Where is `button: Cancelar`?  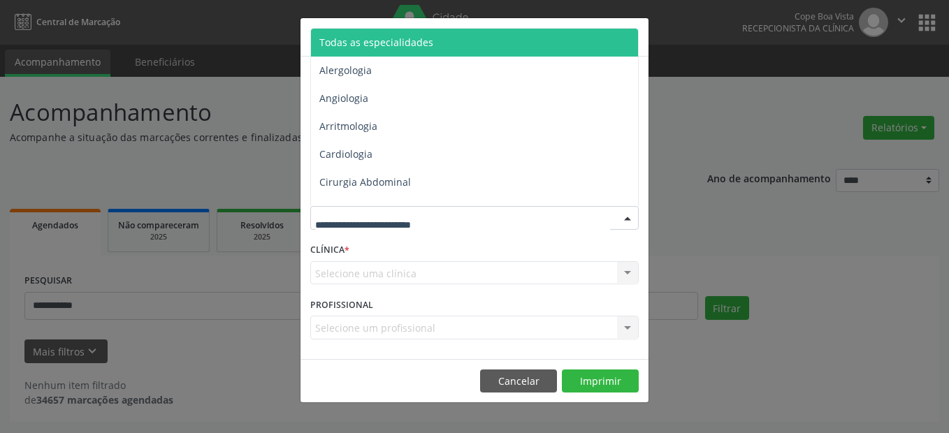
button: Cancelar is located at coordinates (519, 382).